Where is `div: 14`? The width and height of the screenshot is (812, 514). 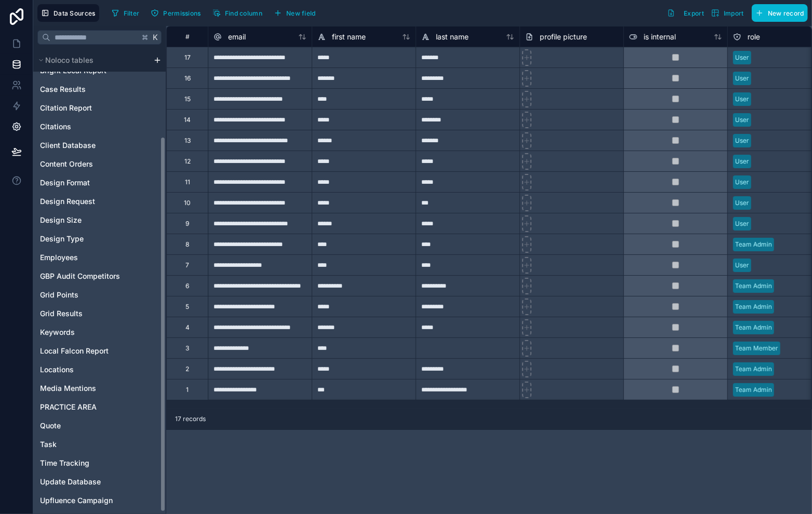 div: 14 is located at coordinates (187, 120).